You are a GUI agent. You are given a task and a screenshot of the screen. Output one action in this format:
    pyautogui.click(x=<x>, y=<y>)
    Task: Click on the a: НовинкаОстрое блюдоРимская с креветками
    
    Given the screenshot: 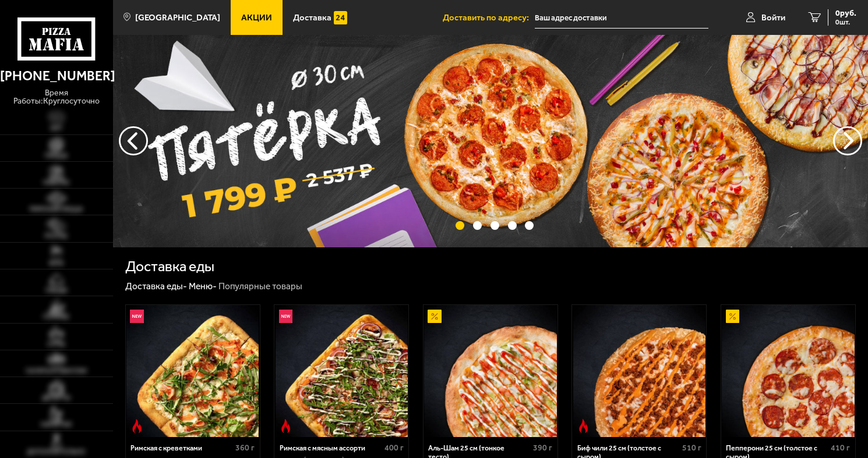 What is the action you would take?
    pyautogui.click(x=193, y=370)
    